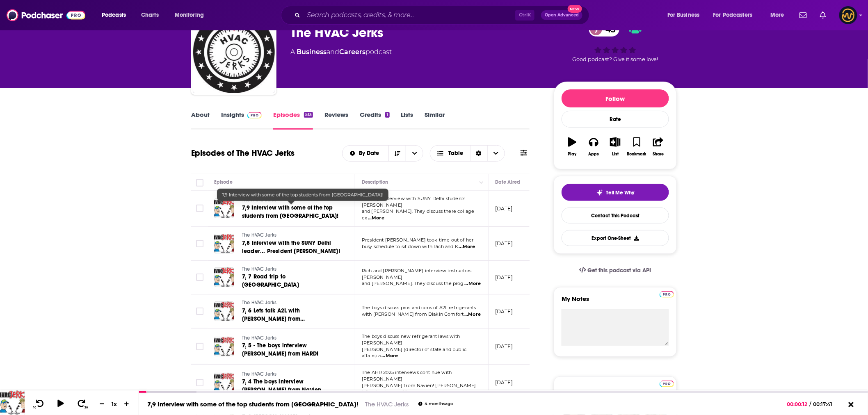  I want to click on button: 10, so click(39, 404).